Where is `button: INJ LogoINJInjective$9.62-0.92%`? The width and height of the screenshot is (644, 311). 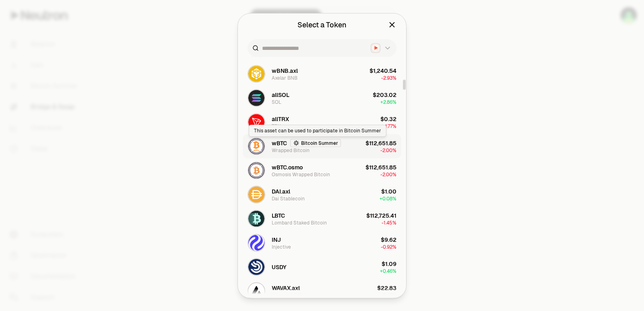
button: INJ LogoINJInjective$9.62-0.92% is located at coordinates (322, 242).